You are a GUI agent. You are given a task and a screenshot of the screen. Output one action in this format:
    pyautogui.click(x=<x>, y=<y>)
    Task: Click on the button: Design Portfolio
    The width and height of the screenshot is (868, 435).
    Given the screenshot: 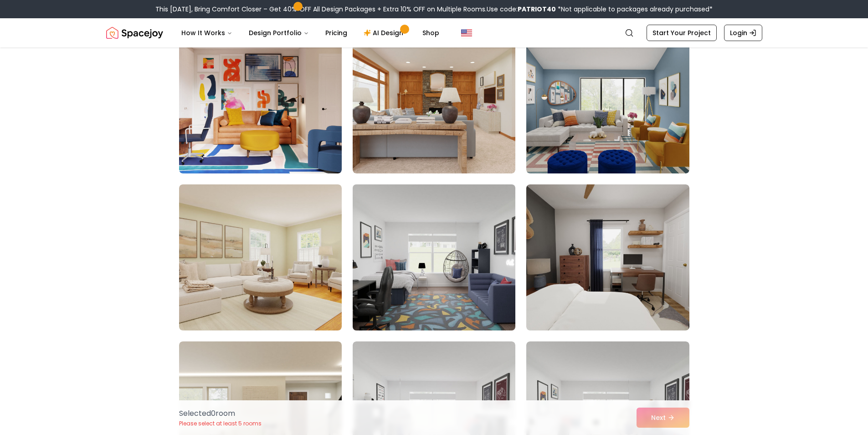 What is the action you would take?
    pyautogui.click(x=279, y=33)
    